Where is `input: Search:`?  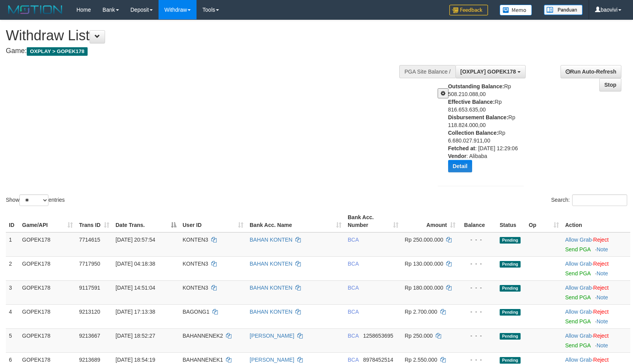 input: Search: is located at coordinates (599, 201).